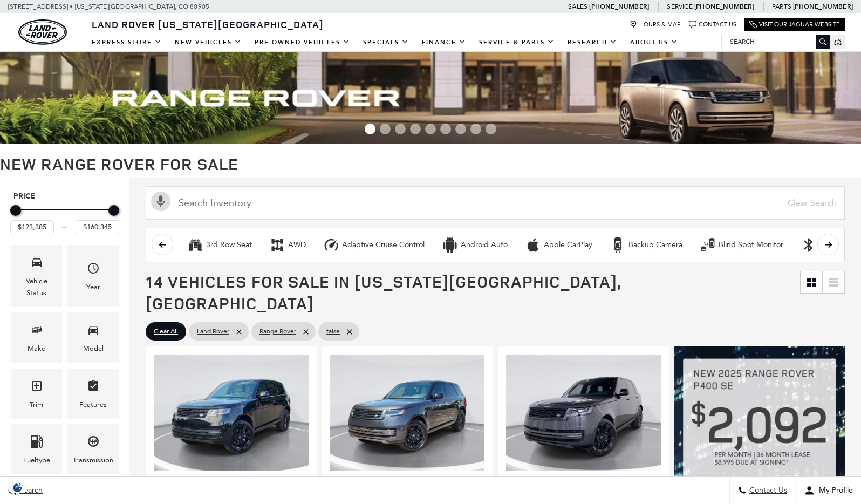  What do you see at coordinates (32, 227) in the screenshot?
I see `input: Minimum` at bounding box center [32, 227].